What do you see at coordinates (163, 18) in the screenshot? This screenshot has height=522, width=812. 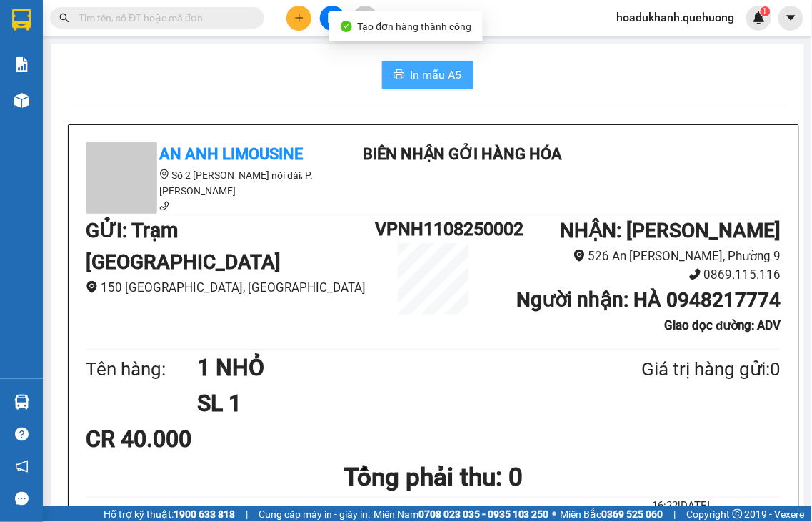 I see `input: Tìm tên, số ĐT hoặc mã đơn` at bounding box center [163, 18].